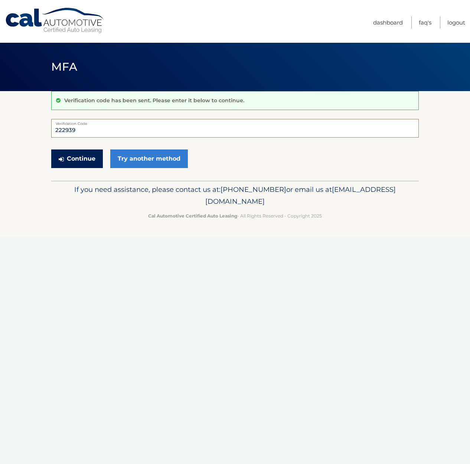 This screenshot has width=470, height=464. What do you see at coordinates (235, 195) in the screenshot?
I see `p: If you need assistance, please contact us at: or email us at` at bounding box center [235, 195].